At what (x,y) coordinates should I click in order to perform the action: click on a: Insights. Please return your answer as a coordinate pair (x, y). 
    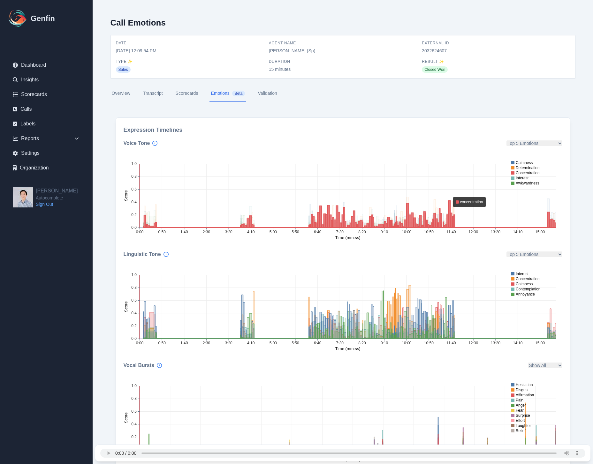
    Looking at the image, I should click on (46, 80).